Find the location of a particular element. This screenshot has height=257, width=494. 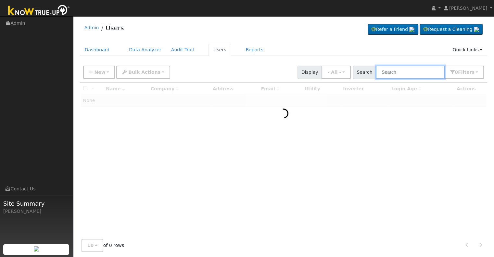

span: Filter is located at coordinates (466, 72).